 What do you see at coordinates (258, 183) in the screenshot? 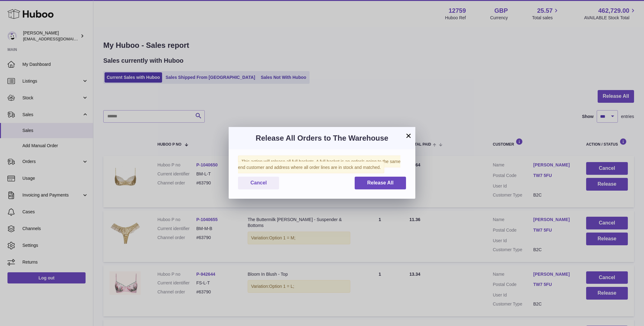
I see `button: Cancel` at bounding box center [258, 183].